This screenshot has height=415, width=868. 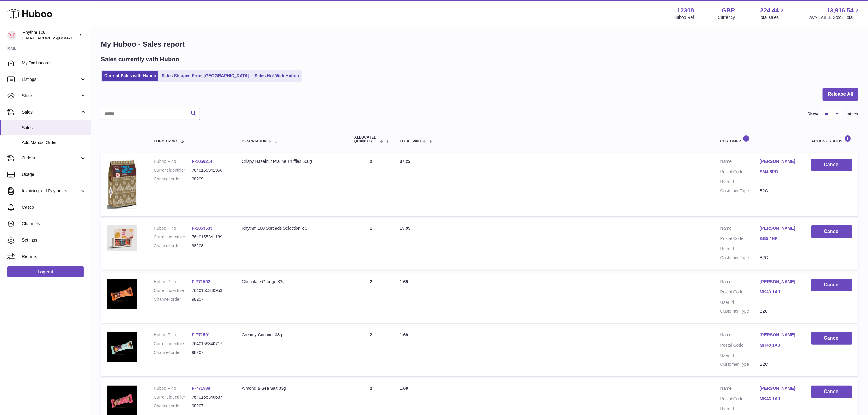 I want to click on a: SM4 6PG, so click(x=779, y=172).